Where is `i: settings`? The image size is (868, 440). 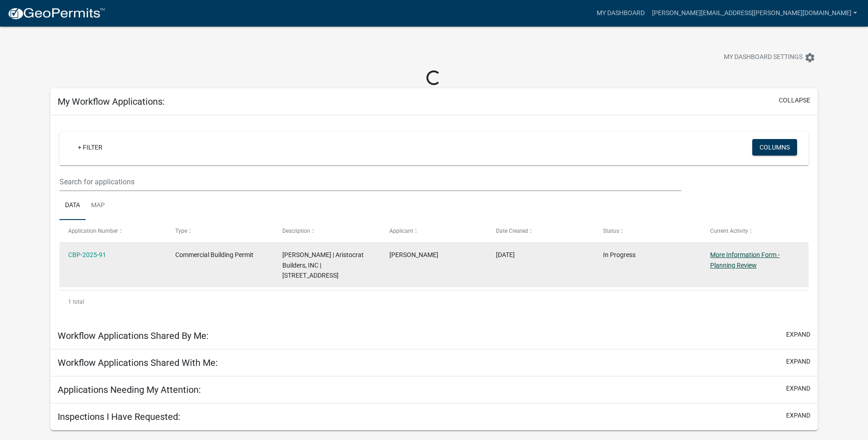
i: settings is located at coordinates (809, 58).